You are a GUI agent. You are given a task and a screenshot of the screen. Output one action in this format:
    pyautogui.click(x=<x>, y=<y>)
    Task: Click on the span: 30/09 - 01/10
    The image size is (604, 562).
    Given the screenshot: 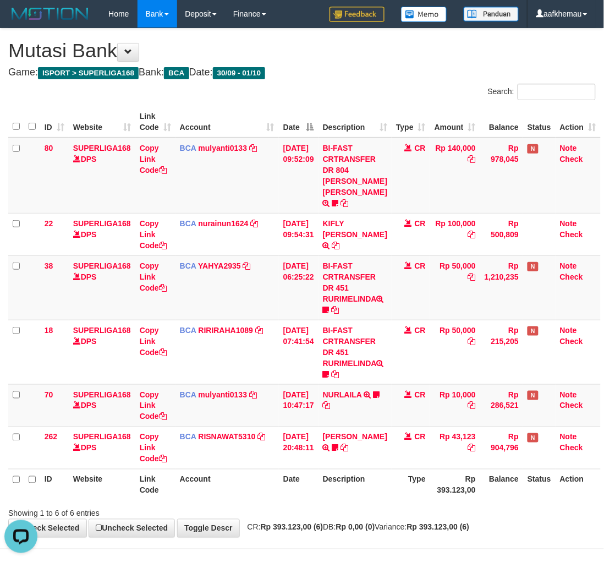 What is the action you would take?
    pyautogui.click(x=239, y=73)
    